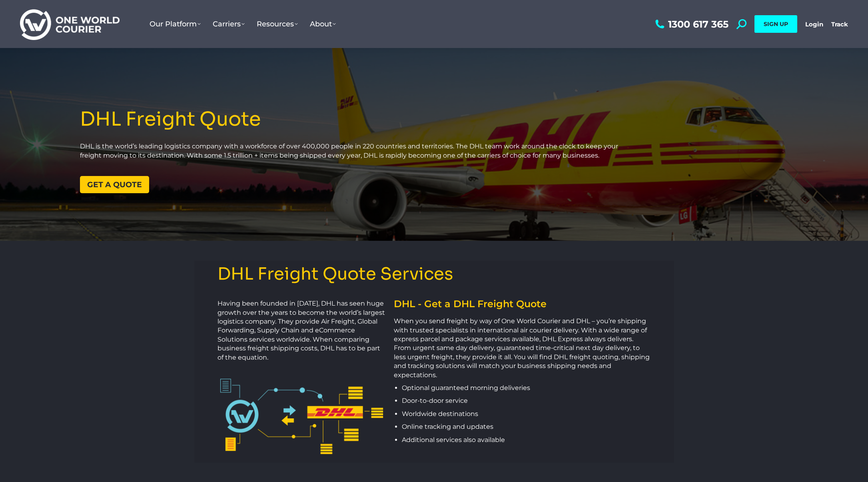 The image size is (868, 482). I want to click on span: Our Platform, so click(175, 24).